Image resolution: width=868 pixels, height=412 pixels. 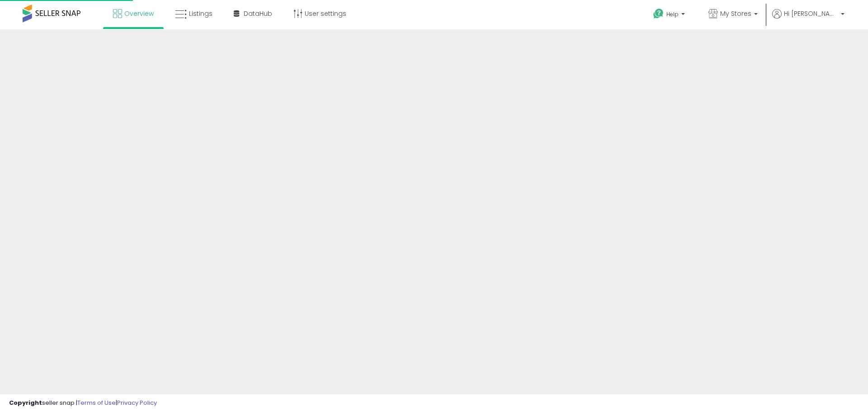 I want to click on strong: Copyright, so click(x=25, y=403).